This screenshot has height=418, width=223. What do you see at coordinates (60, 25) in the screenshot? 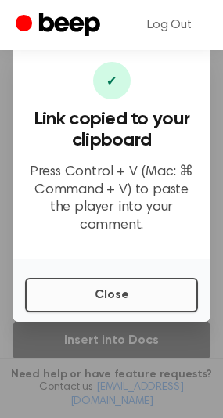
I see `a: Beep` at bounding box center [60, 25].